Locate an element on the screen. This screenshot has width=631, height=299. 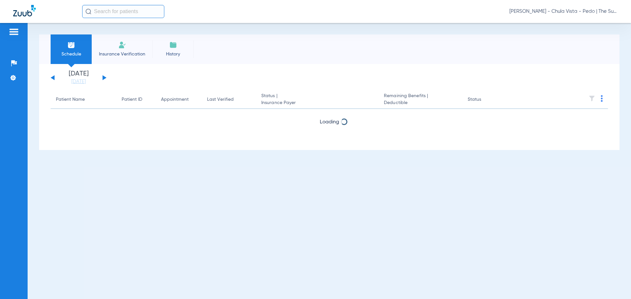
span: Insurance Payer is located at coordinates (317, 103).